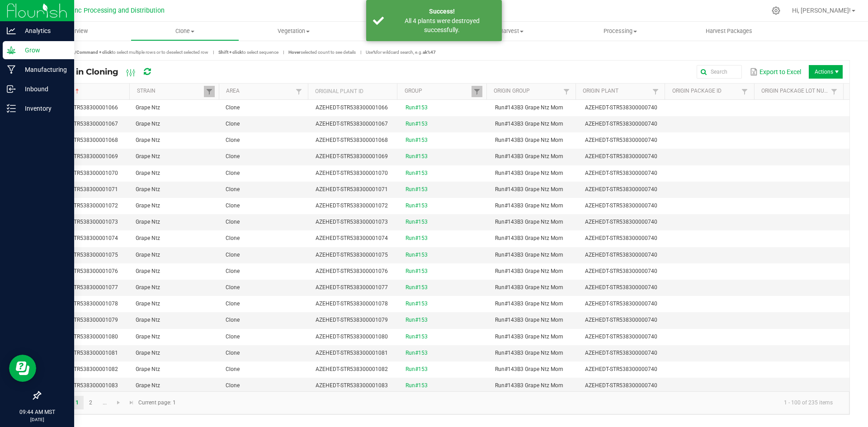 This screenshot has height=427, width=868. I want to click on div: All 4 plants were destroyed successfully., so click(442, 25).